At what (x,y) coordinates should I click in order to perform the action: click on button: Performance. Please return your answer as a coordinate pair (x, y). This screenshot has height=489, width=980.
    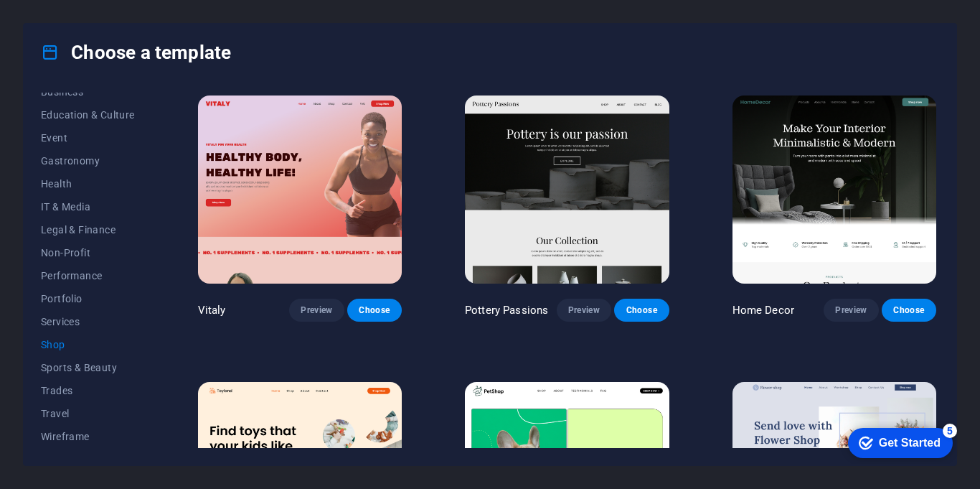
    Looking at the image, I should click on (87, 276).